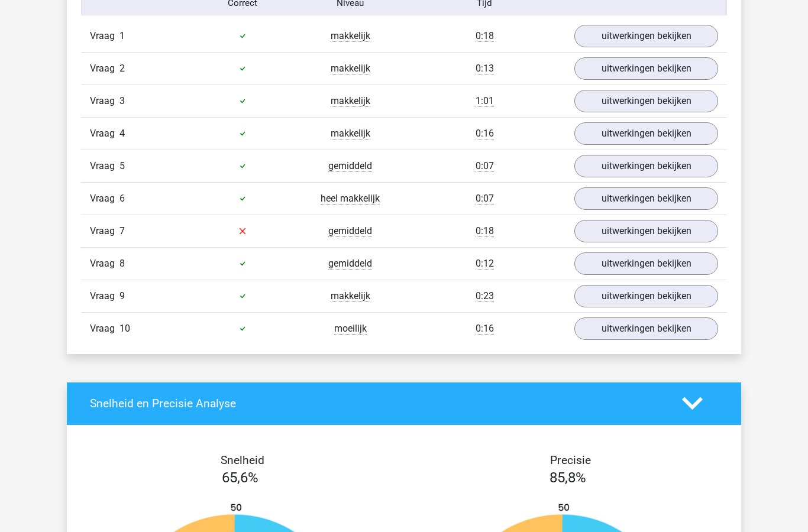  I want to click on span: 0:13, so click(485, 69).